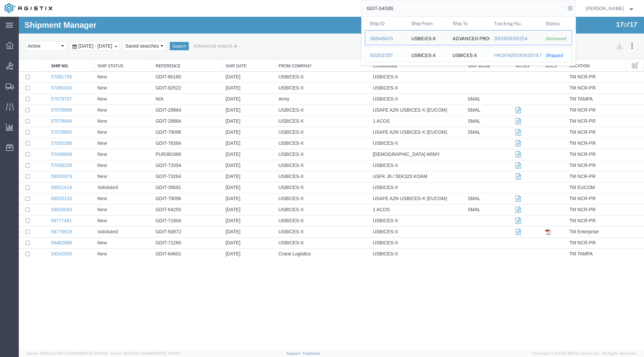 Image resolution: width=644 pixels, height=357 pixels. What do you see at coordinates (508, 49) in the screenshot?
I see `a: Notes` at bounding box center [508, 49].